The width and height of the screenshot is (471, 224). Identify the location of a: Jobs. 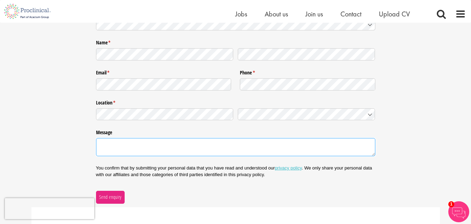
(241, 14).